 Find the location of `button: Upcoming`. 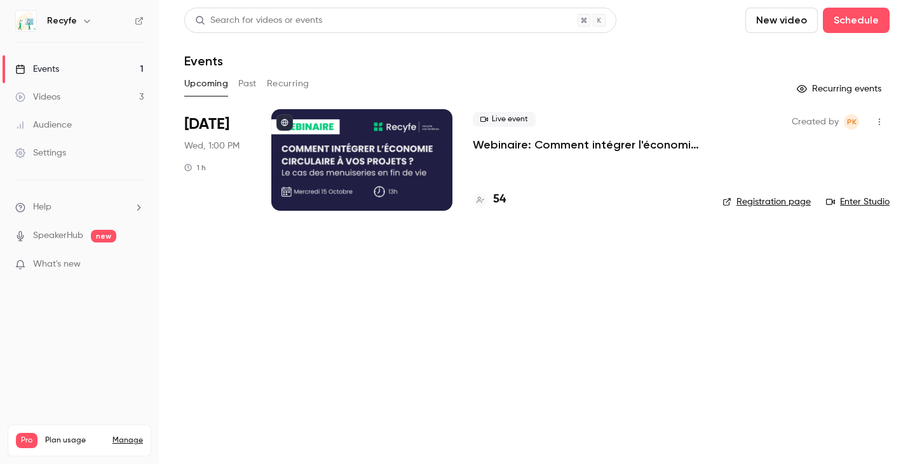

button: Upcoming is located at coordinates (206, 84).